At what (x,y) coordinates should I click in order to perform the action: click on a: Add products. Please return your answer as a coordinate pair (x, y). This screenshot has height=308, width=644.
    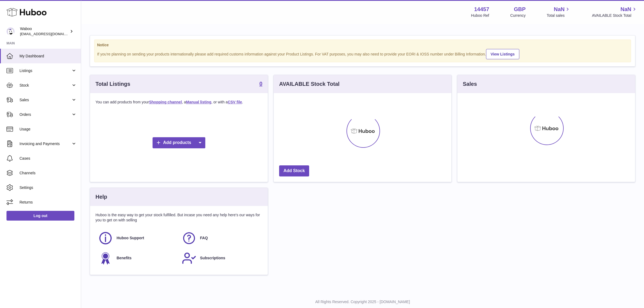
    Looking at the image, I should click on (179, 143).